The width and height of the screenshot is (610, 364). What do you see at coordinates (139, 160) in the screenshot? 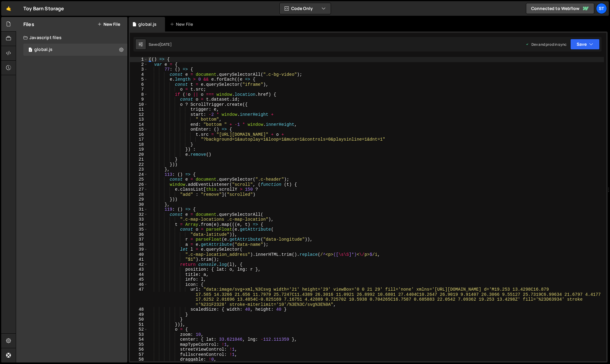
I see `div: 21` at bounding box center [139, 160].